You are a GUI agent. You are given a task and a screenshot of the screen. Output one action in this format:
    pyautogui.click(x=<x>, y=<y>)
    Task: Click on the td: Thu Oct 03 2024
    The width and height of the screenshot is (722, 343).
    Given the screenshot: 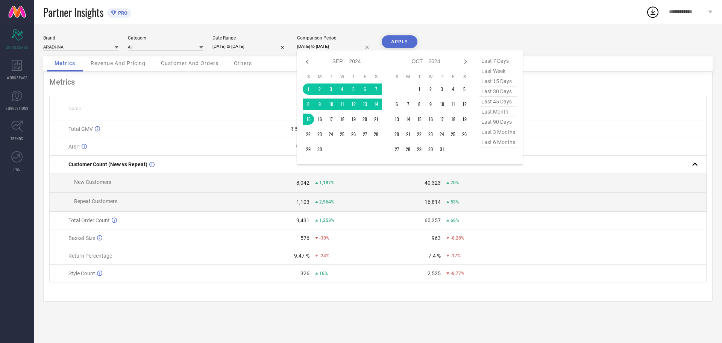 What is the action you would take?
    pyautogui.click(x=442, y=89)
    